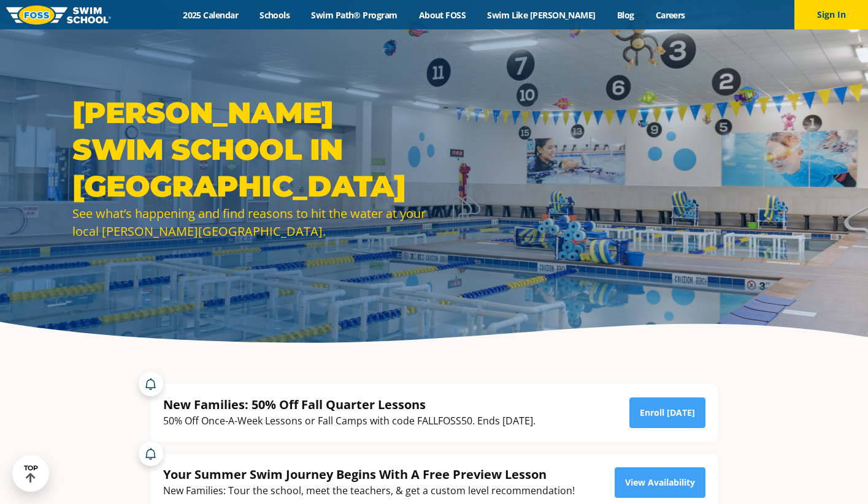 This screenshot has width=868, height=504. I want to click on a: Blog, so click(625, 14).